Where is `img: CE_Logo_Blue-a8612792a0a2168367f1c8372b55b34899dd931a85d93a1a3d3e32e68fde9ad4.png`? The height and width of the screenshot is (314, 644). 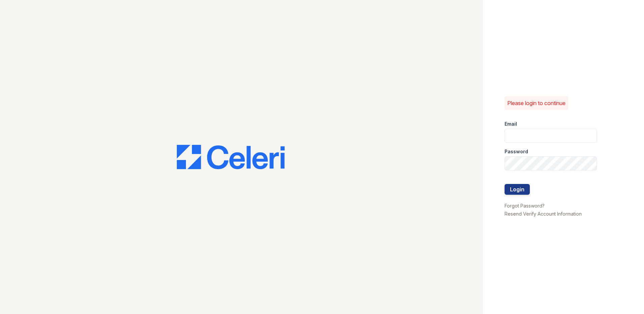
img: CE_Logo_Blue-a8612792a0a2168367f1c8372b55b34899dd931a85d93a1a3d3e32e68fde9ad4.png is located at coordinates (231, 157).